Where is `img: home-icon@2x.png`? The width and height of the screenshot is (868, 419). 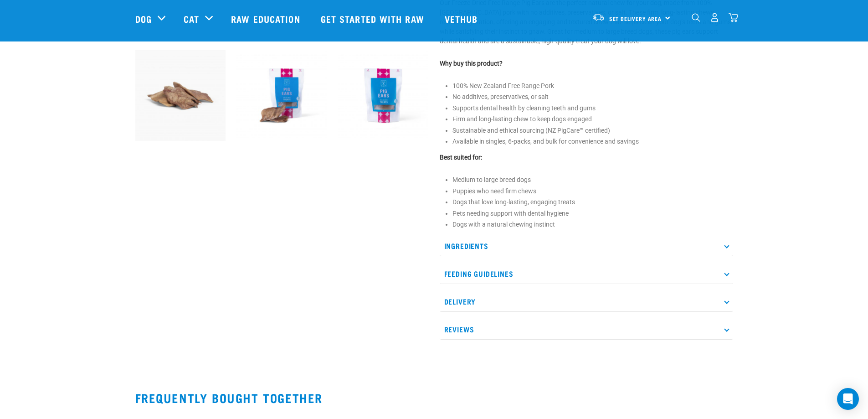 img: home-icon@2x.png is located at coordinates (733, 17).